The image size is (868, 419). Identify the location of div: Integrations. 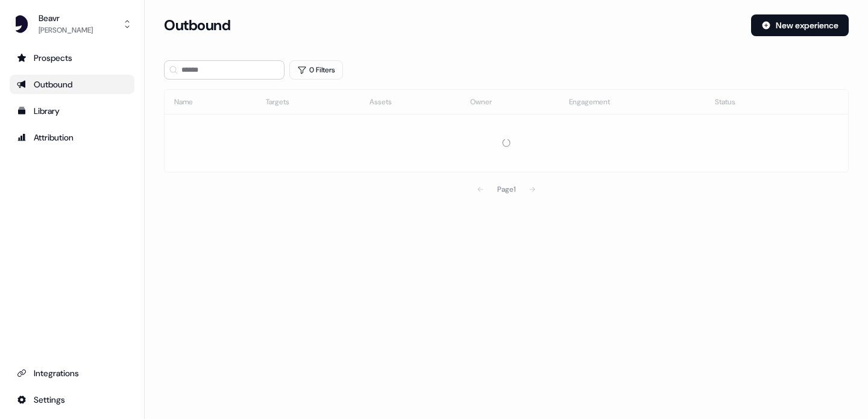
(72, 373).